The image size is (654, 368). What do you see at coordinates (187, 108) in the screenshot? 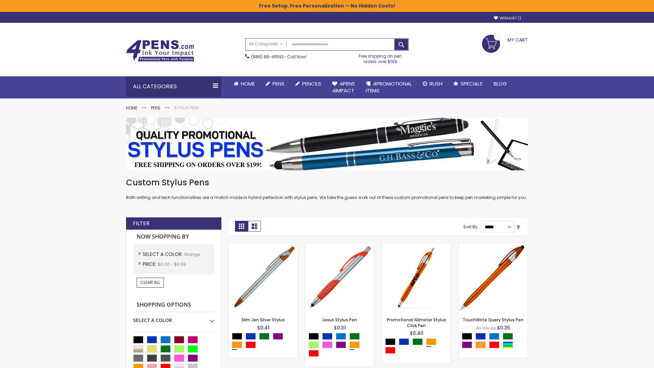
I see `strong: Stylus Pens` at bounding box center [187, 108].